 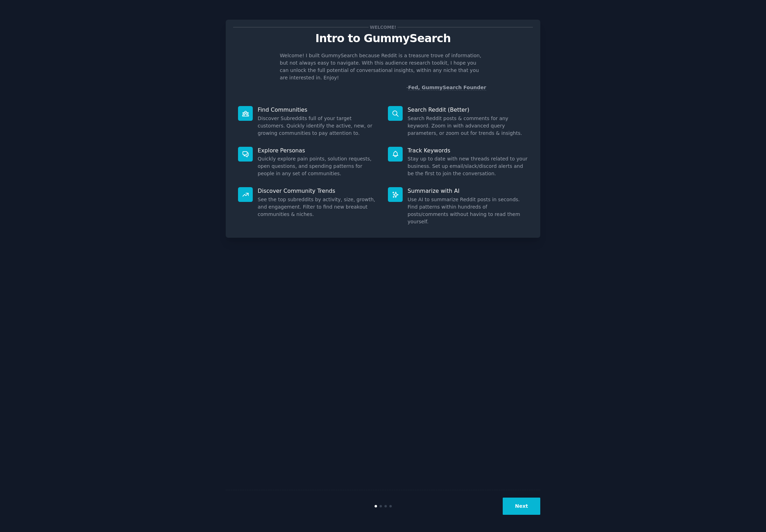 What do you see at coordinates (467, 109) in the screenshot?
I see `p: Search Reddit (Better)` at bounding box center [467, 109].